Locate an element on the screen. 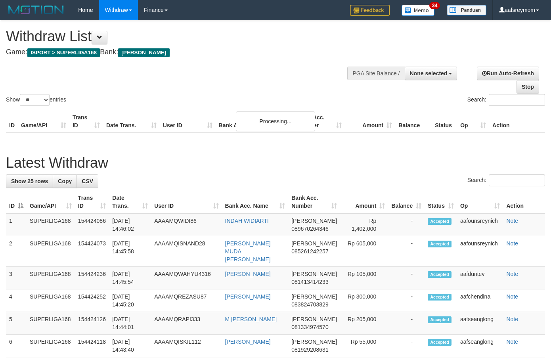 Image resolution: width=551 pixels, height=358 pixels. td: Rp 300,000 is located at coordinates (364, 301).